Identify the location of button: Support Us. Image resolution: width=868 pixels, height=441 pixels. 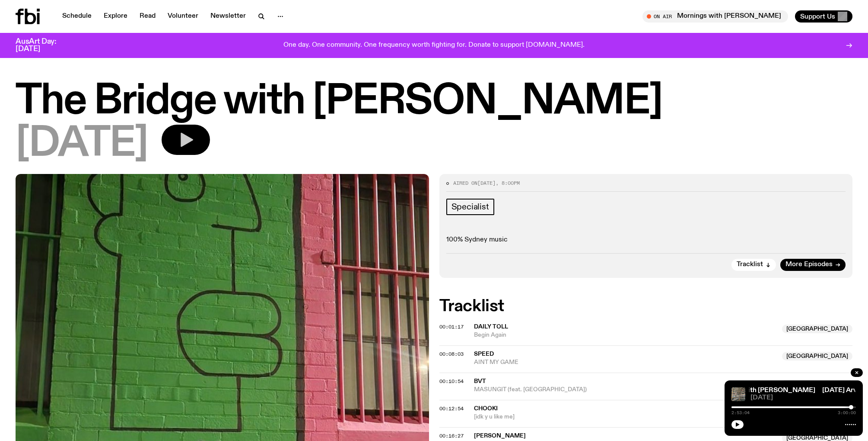
(824, 17).